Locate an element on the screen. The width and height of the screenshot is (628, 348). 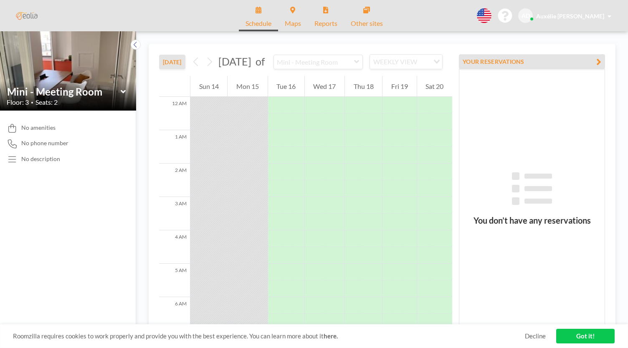
a: here. is located at coordinates (330, 336).